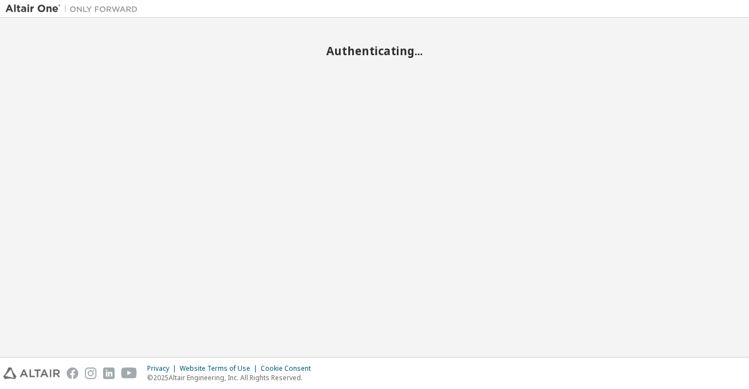  What do you see at coordinates (74, 9) in the screenshot?
I see `img: Altair One` at bounding box center [74, 9].